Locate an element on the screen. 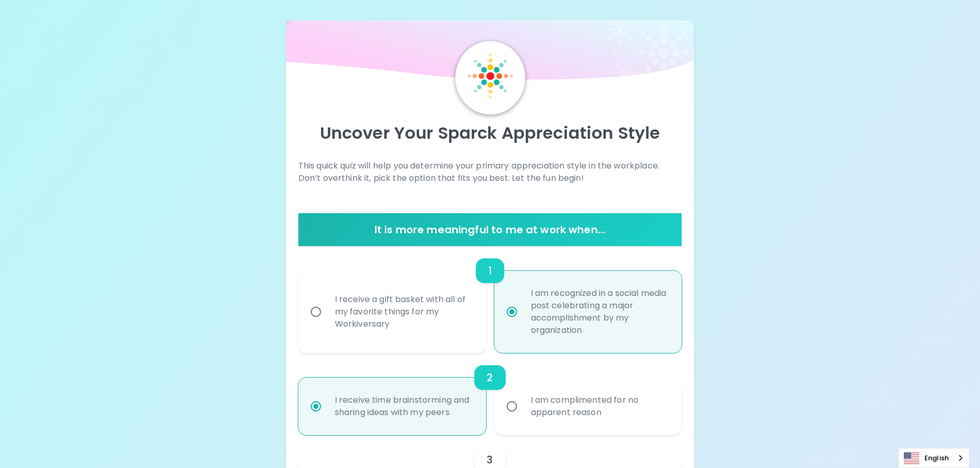 The image size is (980, 468). div: I am complimented for no apparent reason is located at coordinates (599, 407).